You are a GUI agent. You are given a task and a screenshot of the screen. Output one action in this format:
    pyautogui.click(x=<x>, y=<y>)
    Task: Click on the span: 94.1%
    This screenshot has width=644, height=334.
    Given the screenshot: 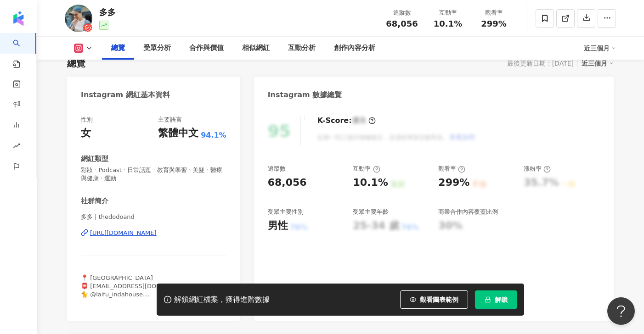 What is the action you would take?
    pyautogui.click(x=214, y=135)
    